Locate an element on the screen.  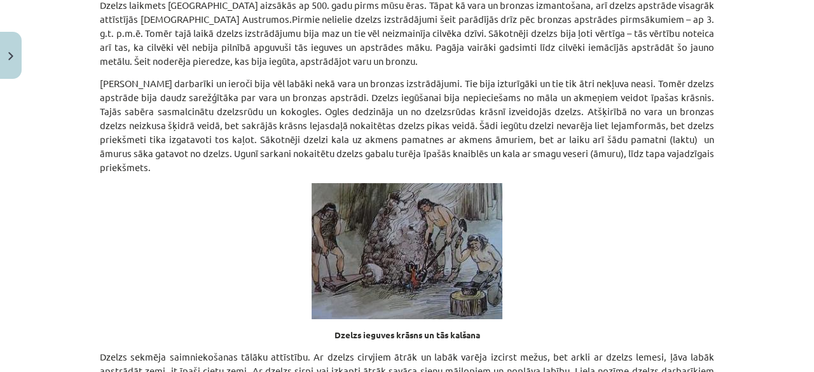
span: Pirmie nelielie dzelzs izstrādājumi šeit parādījās drīz pēc bronzas apstrādes pirmsākumiem – ap 3... is located at coordinates (407, 39).